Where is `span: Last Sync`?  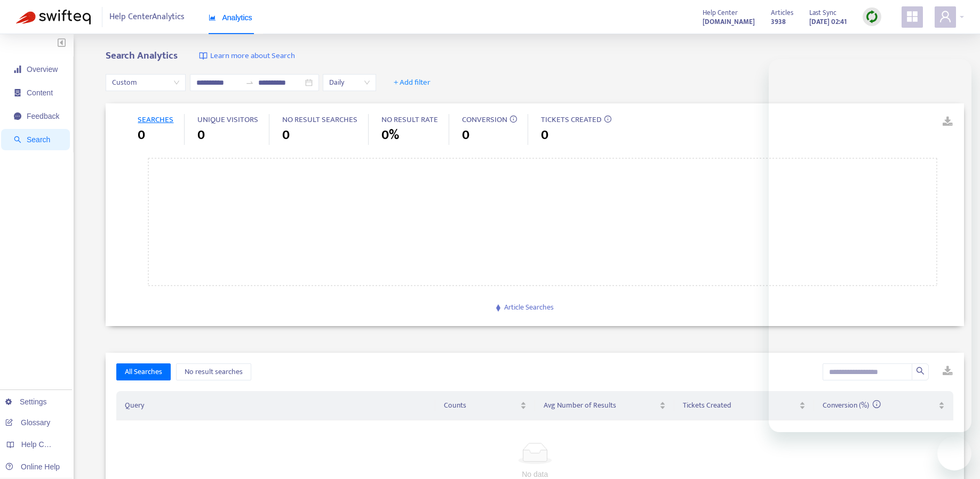
span: Last Sync is located at coordinates (822, 13).